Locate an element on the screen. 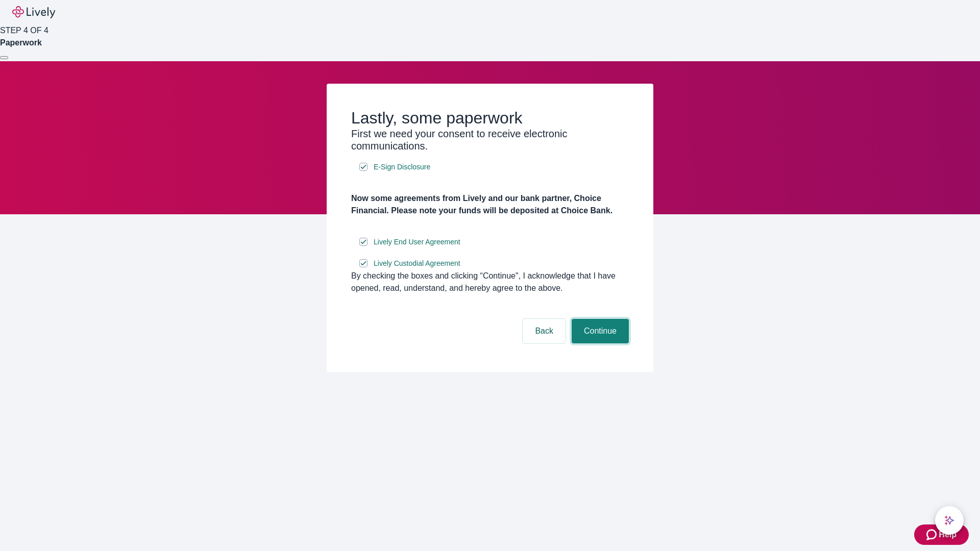  button: Continue is located at coordinates (601, 331).